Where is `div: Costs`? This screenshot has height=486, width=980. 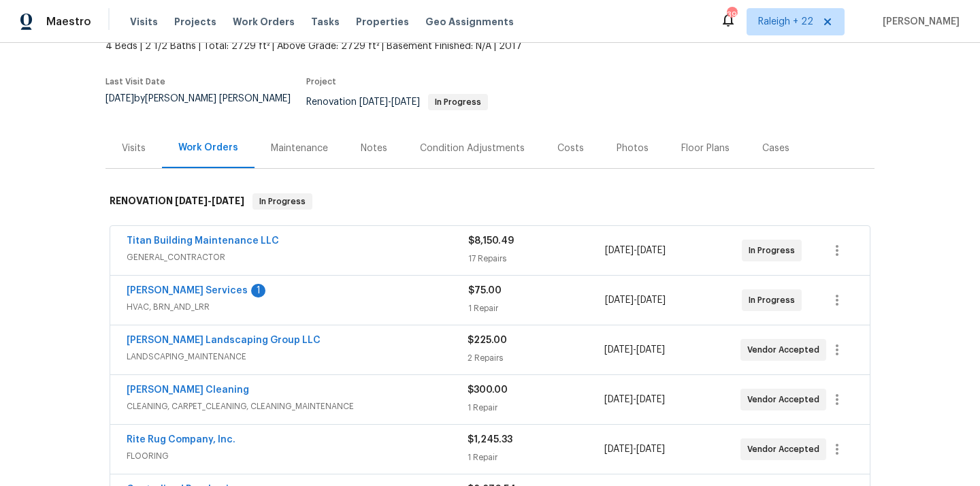
div: Costs is located at coordinates (571, 148).